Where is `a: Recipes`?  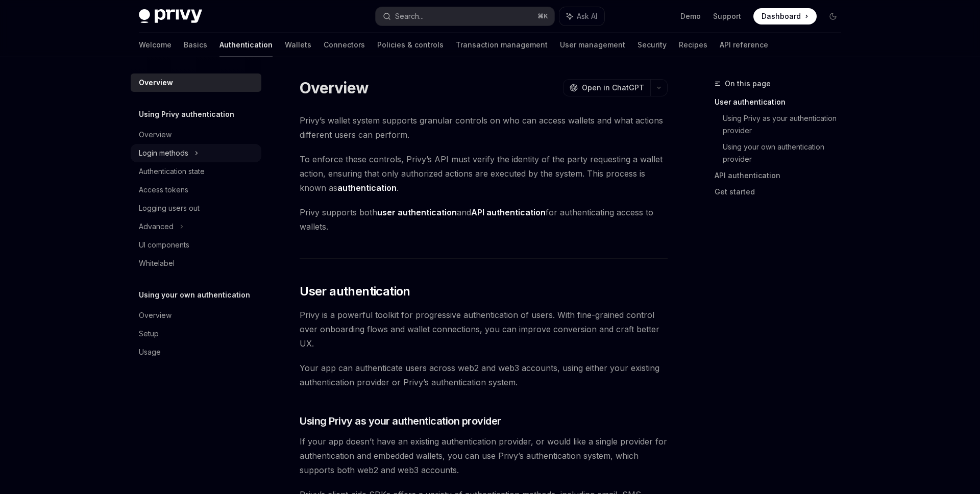 a: Recipes is located at coordinates (693, 45).